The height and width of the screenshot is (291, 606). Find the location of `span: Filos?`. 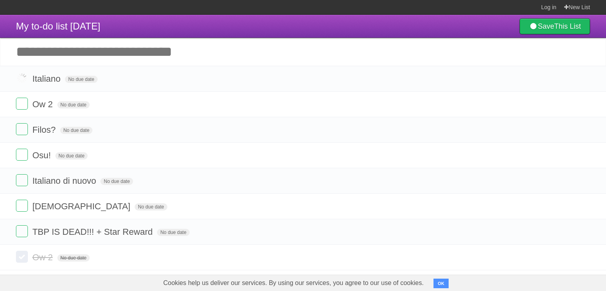

span: Filos? is located at coordinates (45, 130).